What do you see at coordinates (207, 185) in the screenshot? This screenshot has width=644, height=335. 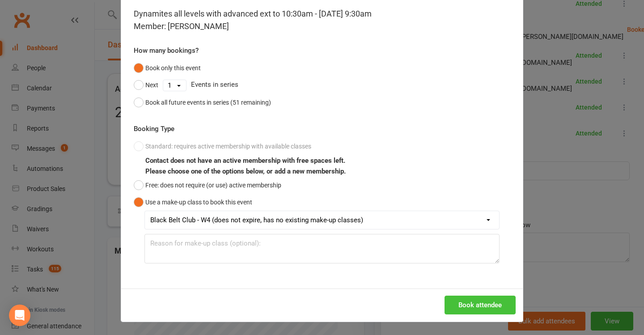 I see `button: Free: does not require (or use) active membership` at bounding box center [207, 185].